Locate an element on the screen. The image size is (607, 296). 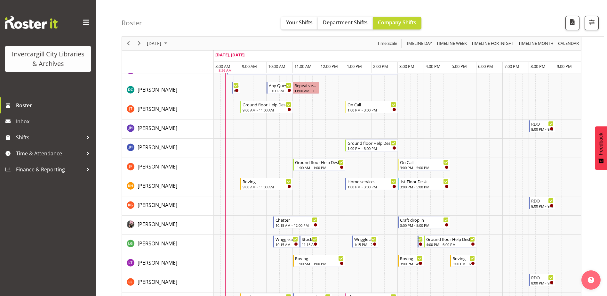
span: calendar is located at coordinates (568, 44).